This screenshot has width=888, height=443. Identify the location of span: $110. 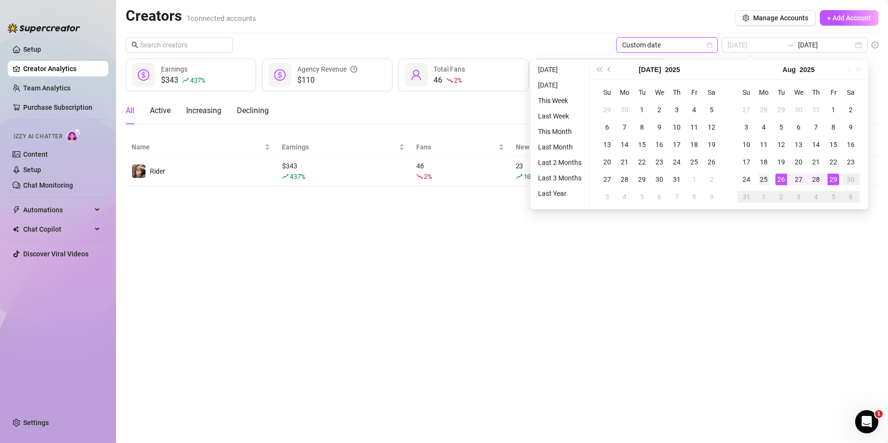
(327, 80).